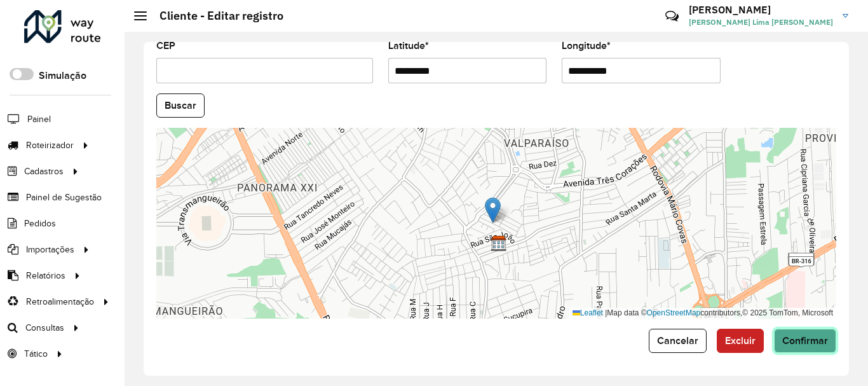 The width and height of the screenshot is (868, 386). What do you see at coordinates (671, 16) in the screenshot?
I see `a: Contato Rápido` at bounding box center [671, 16].